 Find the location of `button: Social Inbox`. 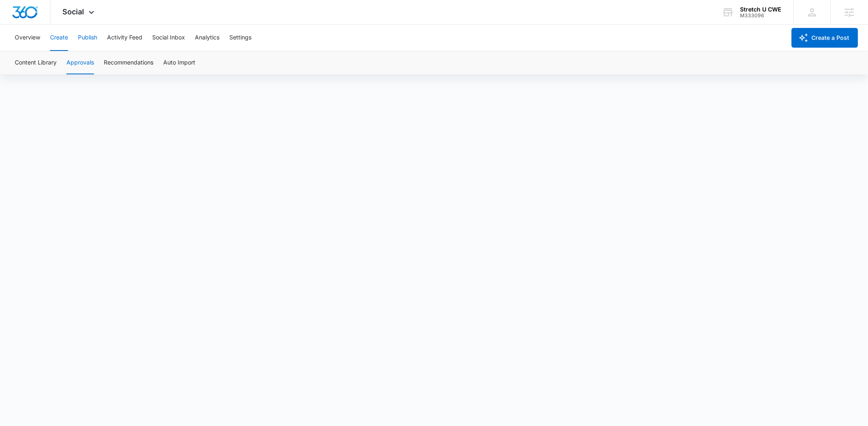

button: Social Inbox is located at coordinates (169, 38).